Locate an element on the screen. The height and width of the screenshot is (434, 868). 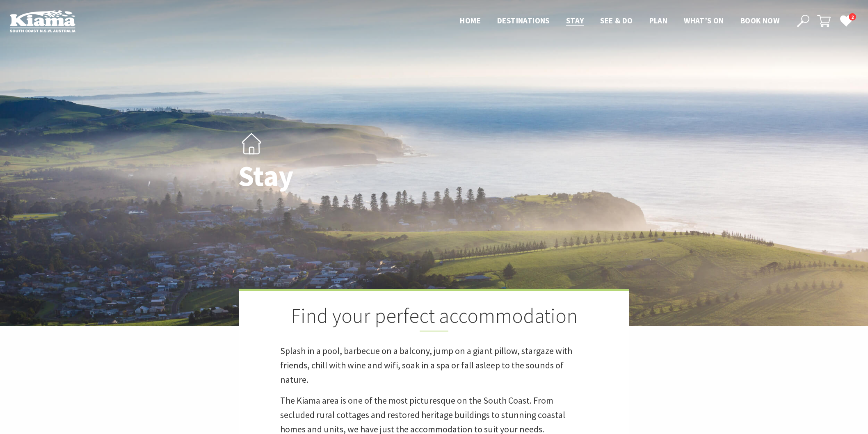
h1: Stay is located at coordinates (354, 176).